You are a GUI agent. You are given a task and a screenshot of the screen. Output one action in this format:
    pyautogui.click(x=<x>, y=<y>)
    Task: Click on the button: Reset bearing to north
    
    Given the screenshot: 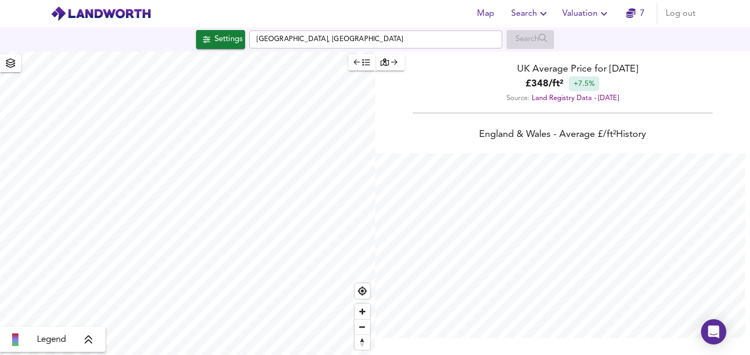 What is the action you would take?
    pyautogui.click(x=362, y=342)
    